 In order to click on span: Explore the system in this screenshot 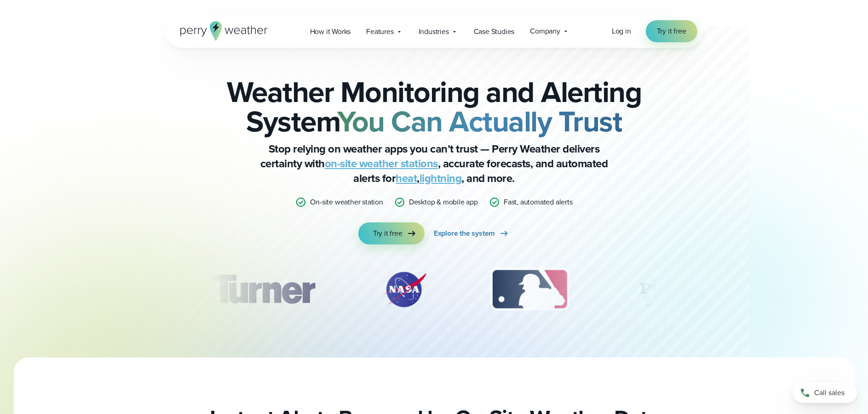, I will do `click(464, 233)`.